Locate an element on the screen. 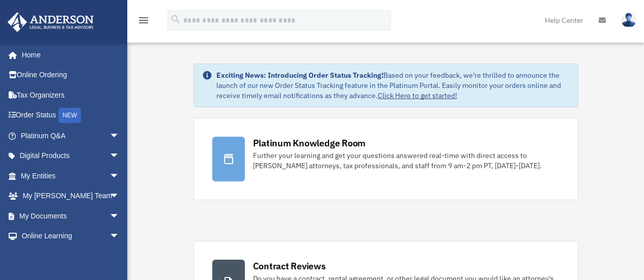 The width and height of the screenshot is (644, 280). a: Digital Productsarrow_drop_down is located at coordinates (71, 156).